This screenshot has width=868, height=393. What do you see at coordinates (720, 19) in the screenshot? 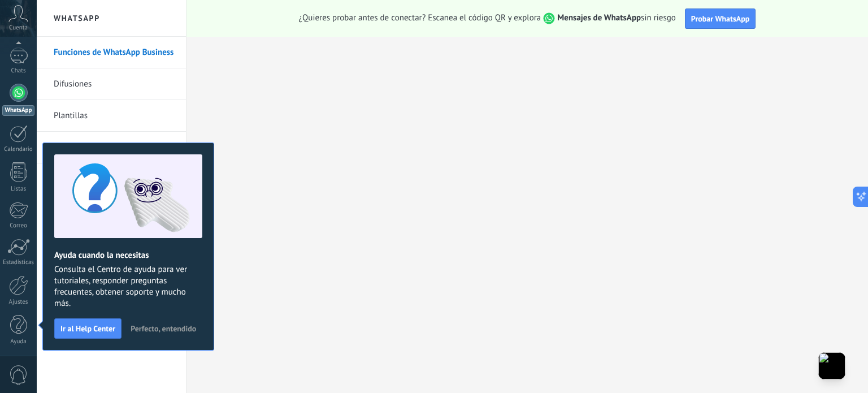
I see `span: Probar WhatsApp` at bounding box center [720, 19].